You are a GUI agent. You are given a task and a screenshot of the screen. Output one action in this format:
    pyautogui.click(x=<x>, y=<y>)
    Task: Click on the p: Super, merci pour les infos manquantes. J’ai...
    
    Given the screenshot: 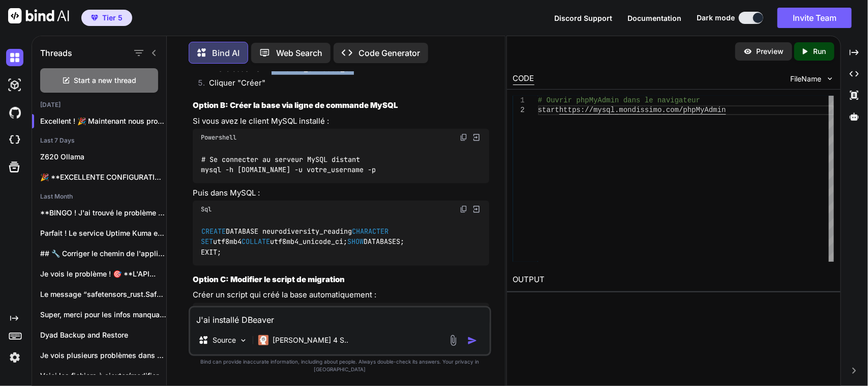 What is the action you would take?
    pyautogui.click(x=103, y=315)
    